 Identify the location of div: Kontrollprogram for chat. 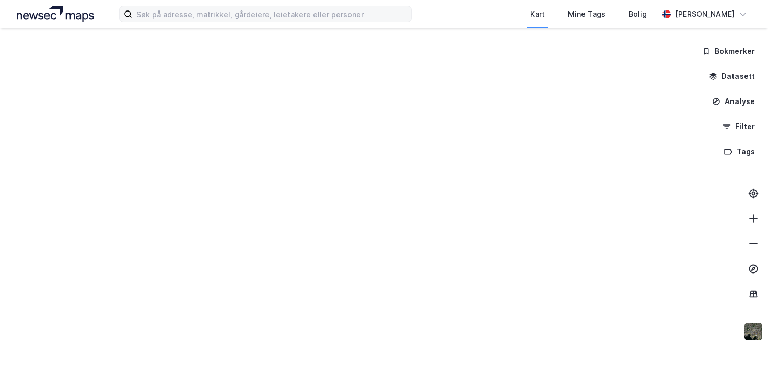
(742, 349).